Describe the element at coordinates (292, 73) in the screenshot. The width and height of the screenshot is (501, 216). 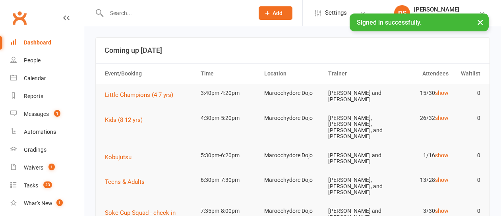
I see `th: Location` at that location.